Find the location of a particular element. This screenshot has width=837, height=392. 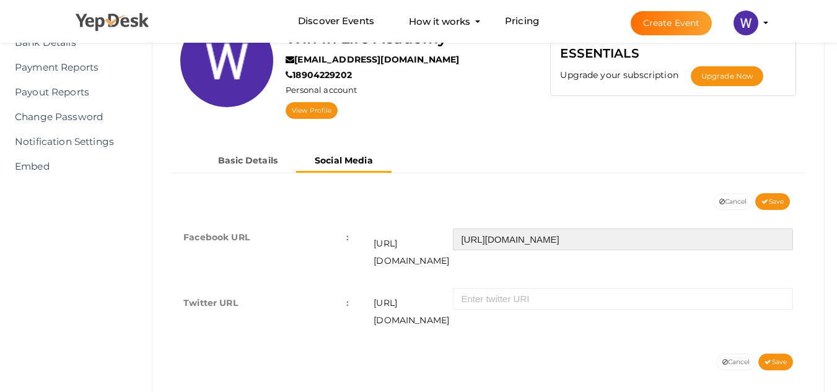

a: View Profile is located at coordinates (312, 110).